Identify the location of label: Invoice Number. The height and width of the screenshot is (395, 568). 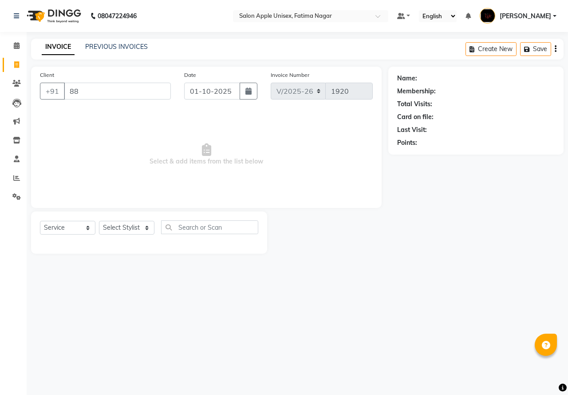
(290, 75).